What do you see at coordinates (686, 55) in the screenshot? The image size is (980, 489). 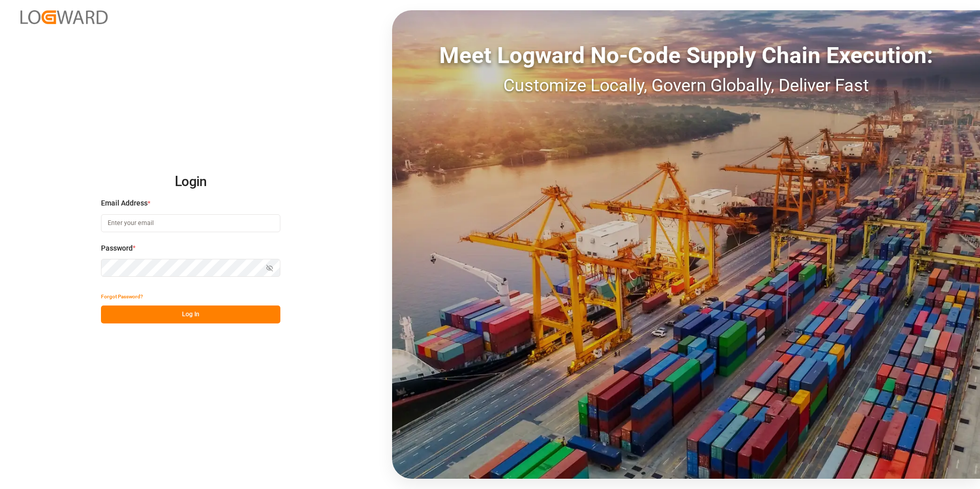 I see `div: Meet Logward No-Code Supply Chain Execution:` at bounding box center [686, 55].